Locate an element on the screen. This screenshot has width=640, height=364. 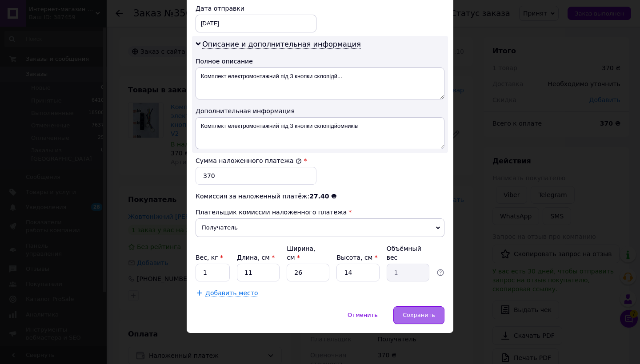
label: Сумма наложенного платежа is located at coordinates (248, 161).